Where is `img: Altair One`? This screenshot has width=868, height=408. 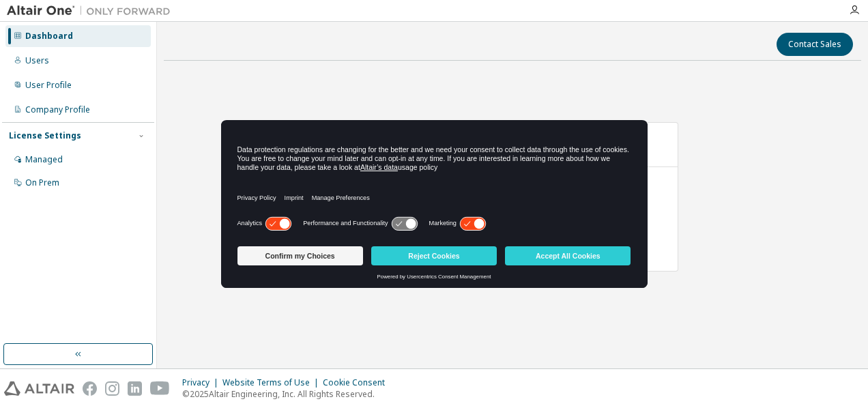 img: Altair One is located at coordinates (92, 11).